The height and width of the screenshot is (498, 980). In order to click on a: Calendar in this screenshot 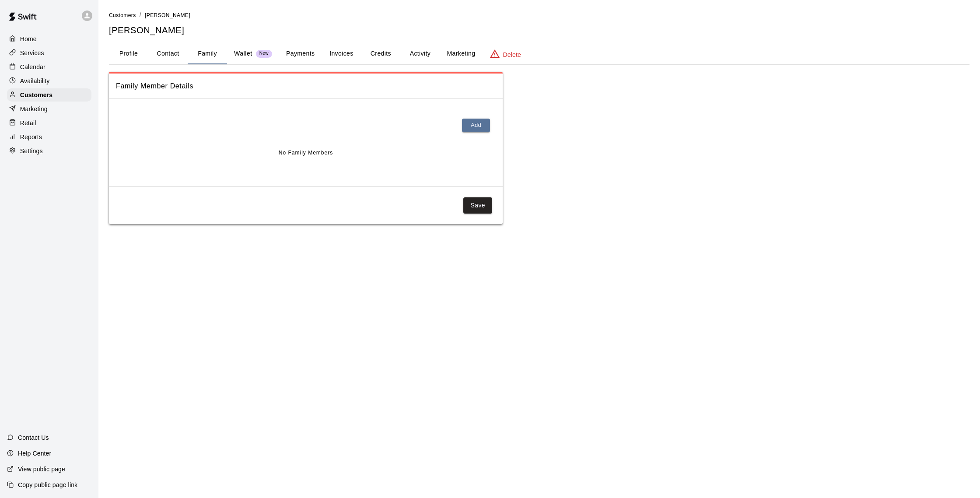, I will do `click(49, 67)`.